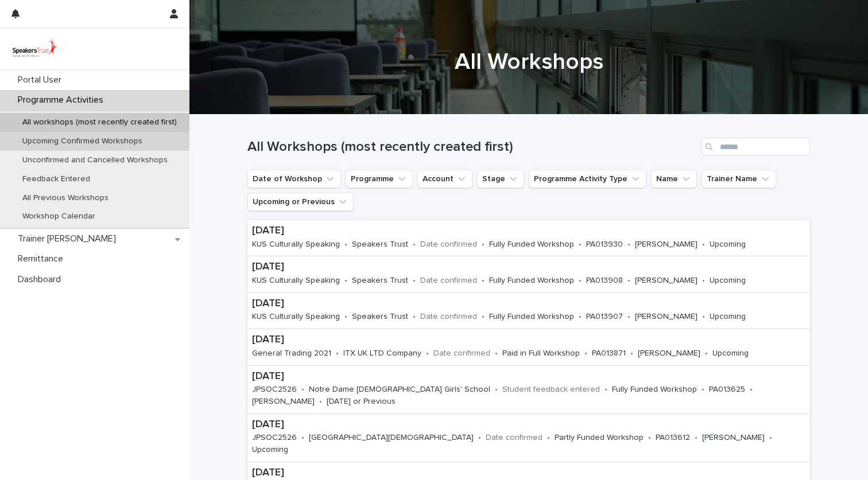  What do you see at coordinates (42, 80) in the screenshot?
I see `p: Portal User` at bounding box center [42, 80].